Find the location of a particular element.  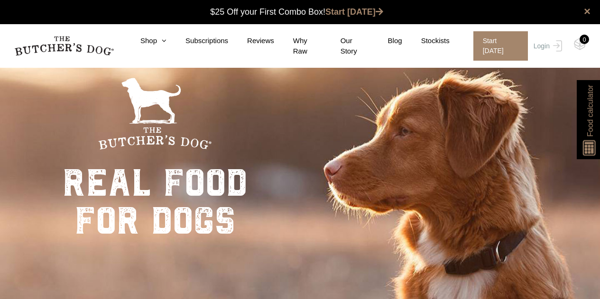

a: Subscriptions is located at coordinates (197, 41).